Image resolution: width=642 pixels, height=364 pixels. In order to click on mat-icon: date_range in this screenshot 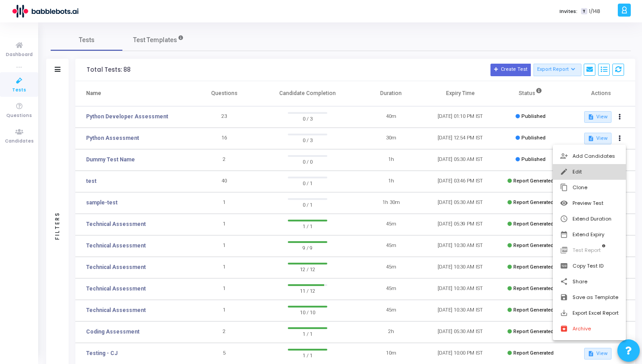, I will do `click(565, 235)`.